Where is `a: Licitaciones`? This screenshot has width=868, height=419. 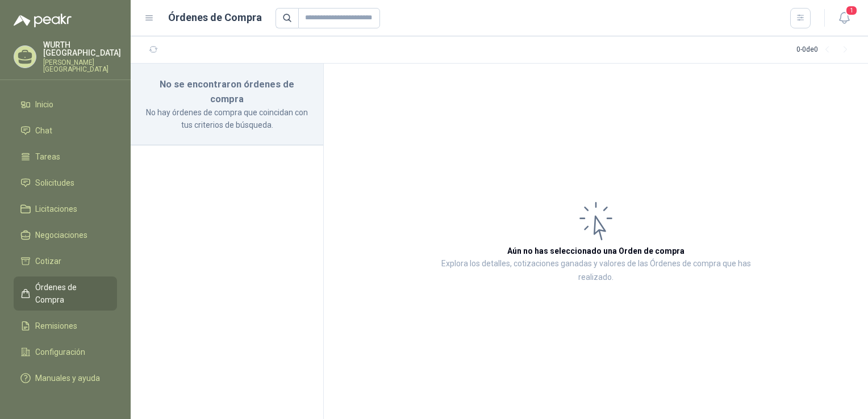 a: Licitaciones is located at coordinates (65, 209).